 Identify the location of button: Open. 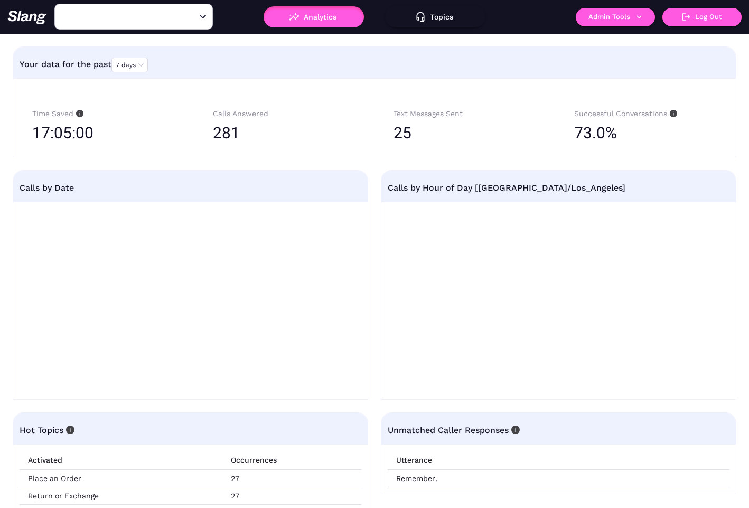
(203, 17).